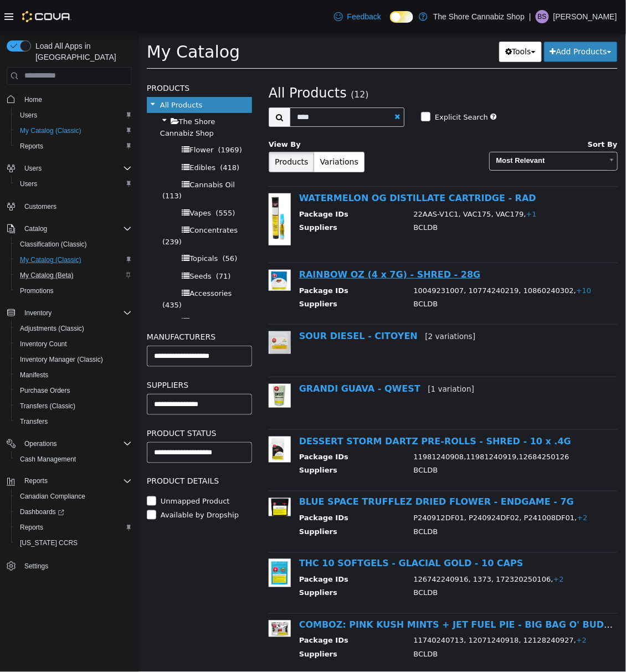 This screenshot has width=626, height=672. What do you see at coordinates (74, 422) in the screenshot?
I see `button: Transfers` at bounding box center [74, 422].